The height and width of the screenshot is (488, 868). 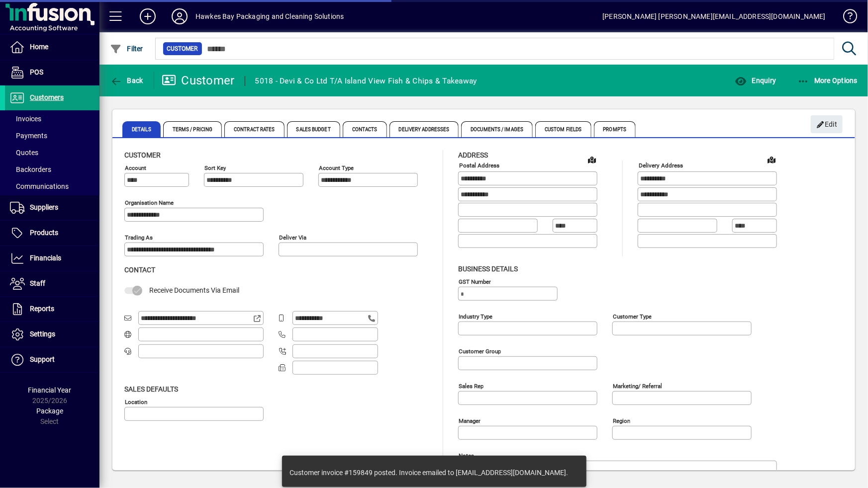 I want to click on span: Customers, so click(x=47, y=97).